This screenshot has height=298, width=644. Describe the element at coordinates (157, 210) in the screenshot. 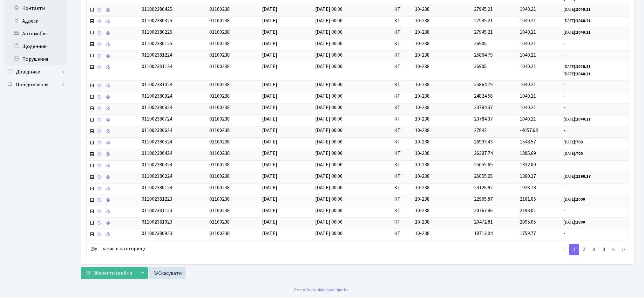

I see `span: 011002381123` at that location.